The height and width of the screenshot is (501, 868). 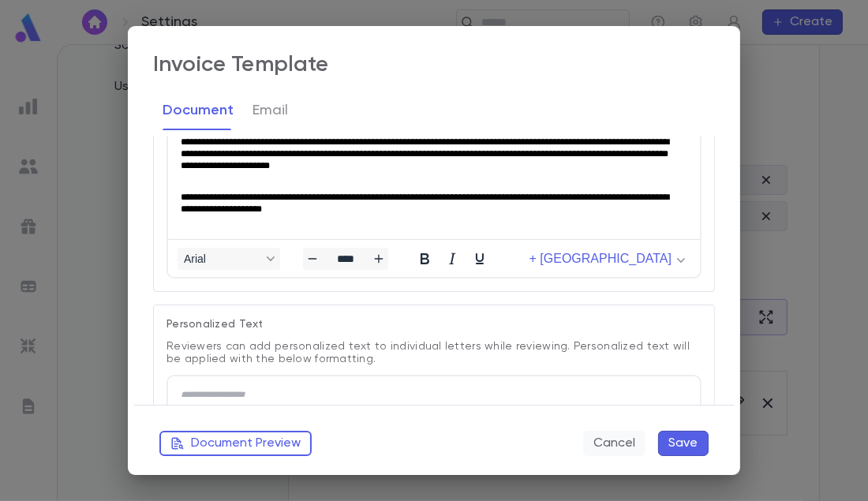 What do you see at coordinates (270, 110) in the screenshot?
I see `button: Email` at bounding box center [270, 110].